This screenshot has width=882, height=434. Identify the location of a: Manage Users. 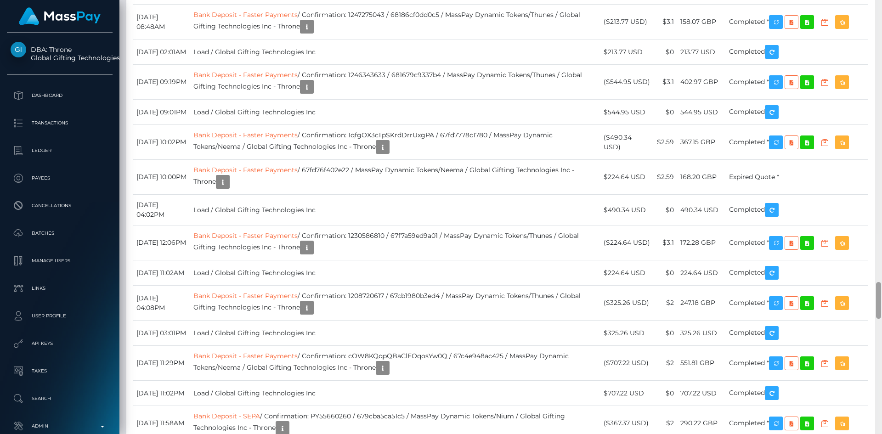
(60, 261).